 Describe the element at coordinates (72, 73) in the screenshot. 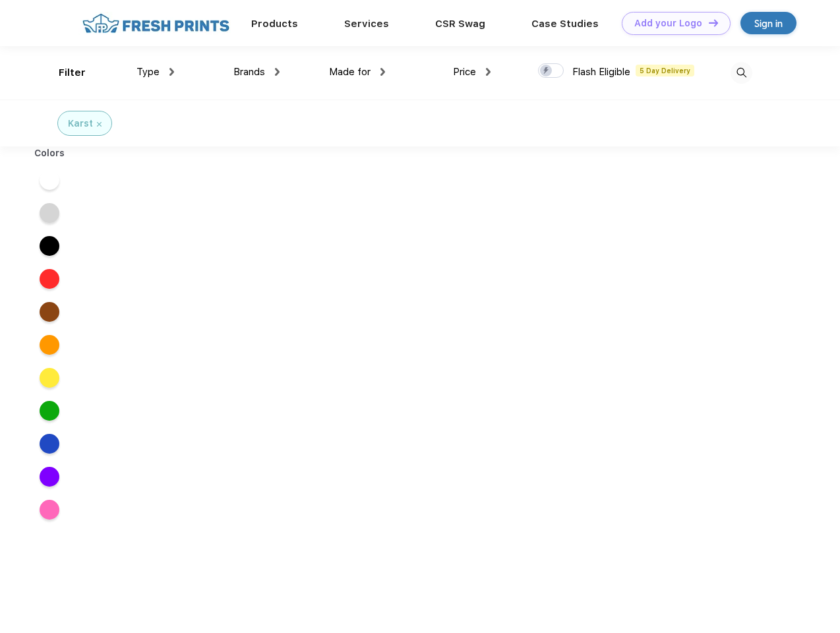

I see `div: Filter` at that location.